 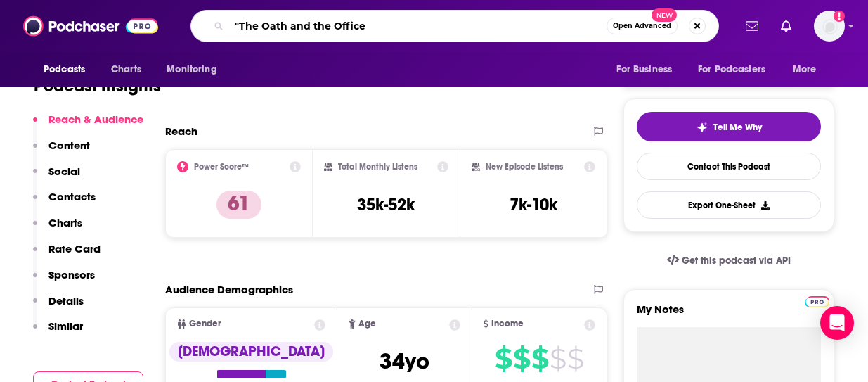 What do you see at coordinates (64, 69) in the screenshot?
I see `span: Podcasts` at bounding box center [64, 69].